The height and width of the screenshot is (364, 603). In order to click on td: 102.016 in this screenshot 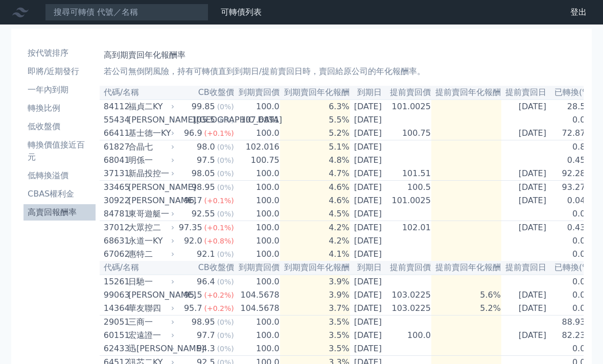, I will do `click(257, 147)`.